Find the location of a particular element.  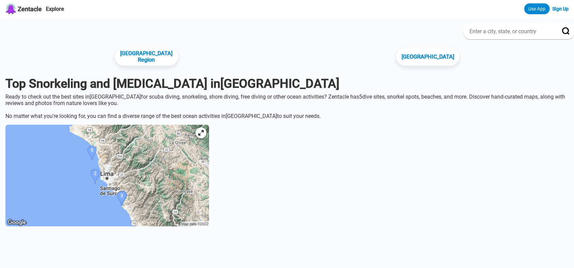

img: Zentacle logo is located at coordinates (11, 9).